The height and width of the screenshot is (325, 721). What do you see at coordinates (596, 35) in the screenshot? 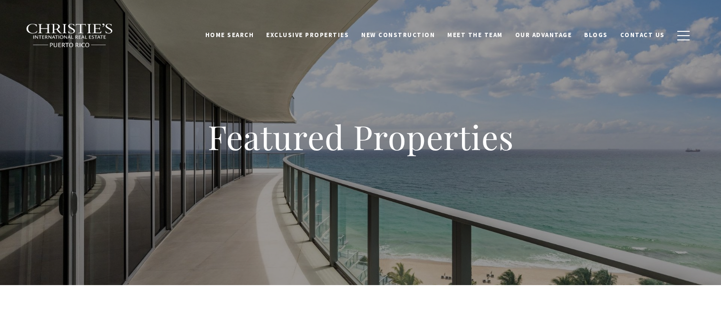
I see `a: Blogs` at bounding box center [596, 35].